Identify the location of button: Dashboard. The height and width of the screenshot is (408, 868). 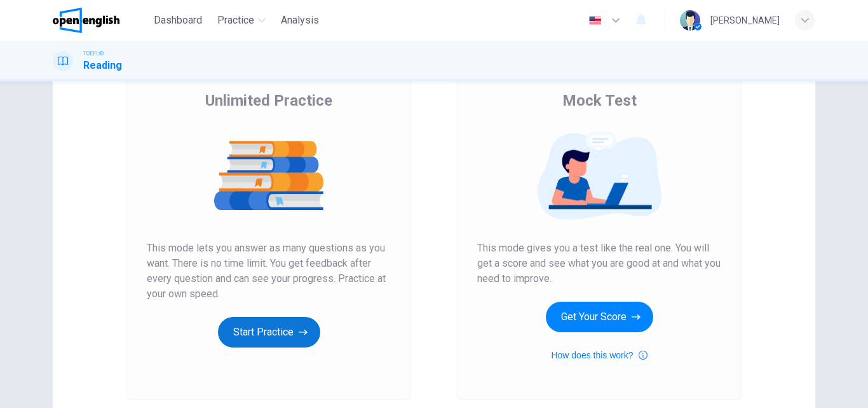
(178, 20).